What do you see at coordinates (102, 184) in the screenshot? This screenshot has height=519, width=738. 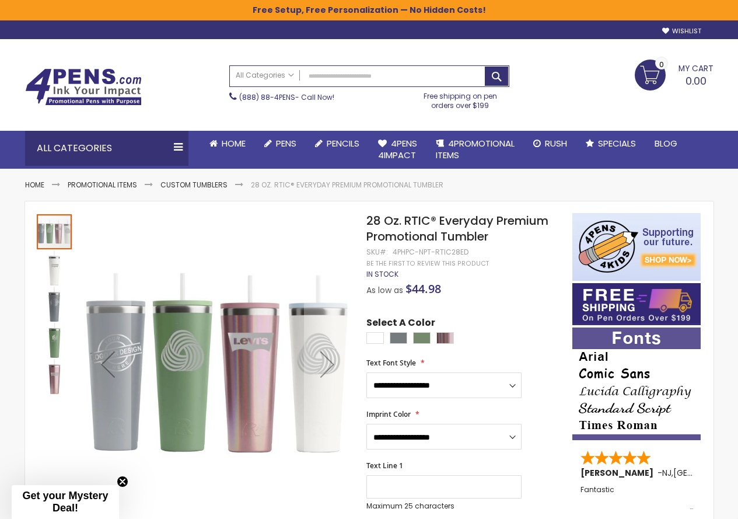 I see `a: Promotional Items` at bounding box center [102, 184].